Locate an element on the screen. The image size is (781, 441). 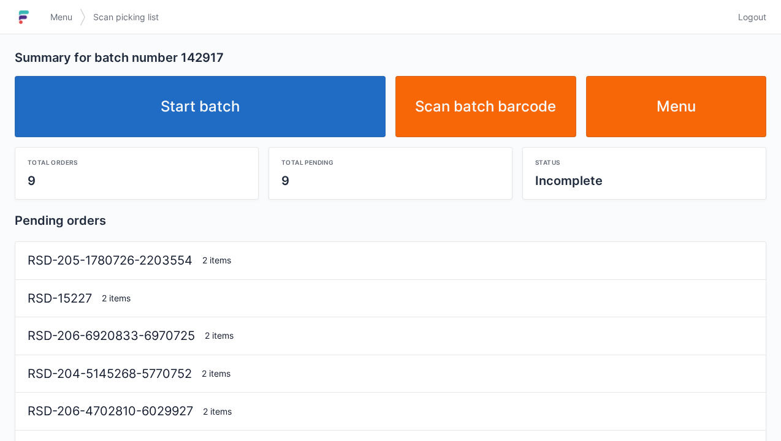
div: Status is located at coordinates (644, 162).